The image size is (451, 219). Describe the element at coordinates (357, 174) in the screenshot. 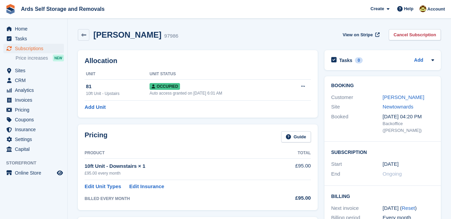

I see `div: End` at that location.